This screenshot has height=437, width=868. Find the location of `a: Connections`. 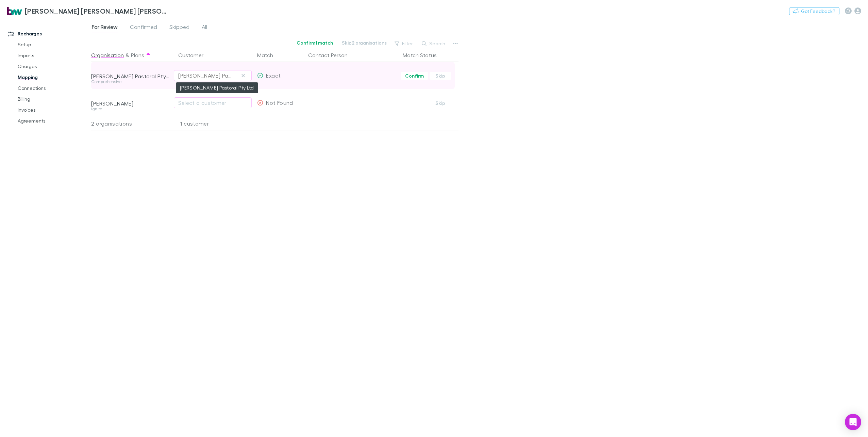

a: Connections is located at coordinates (53, 88).